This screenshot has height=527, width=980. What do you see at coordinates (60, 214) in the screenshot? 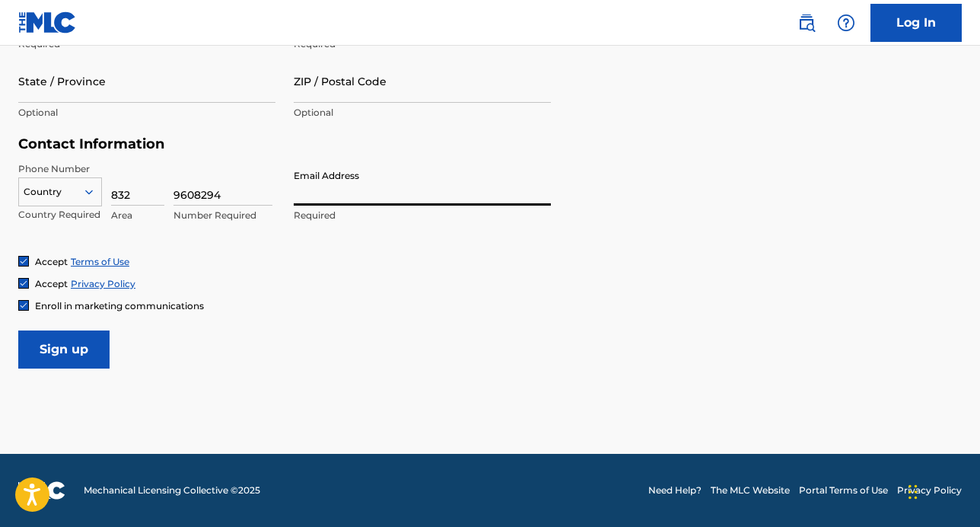
I see `p: Country Required` at bounding box center [60, 214].